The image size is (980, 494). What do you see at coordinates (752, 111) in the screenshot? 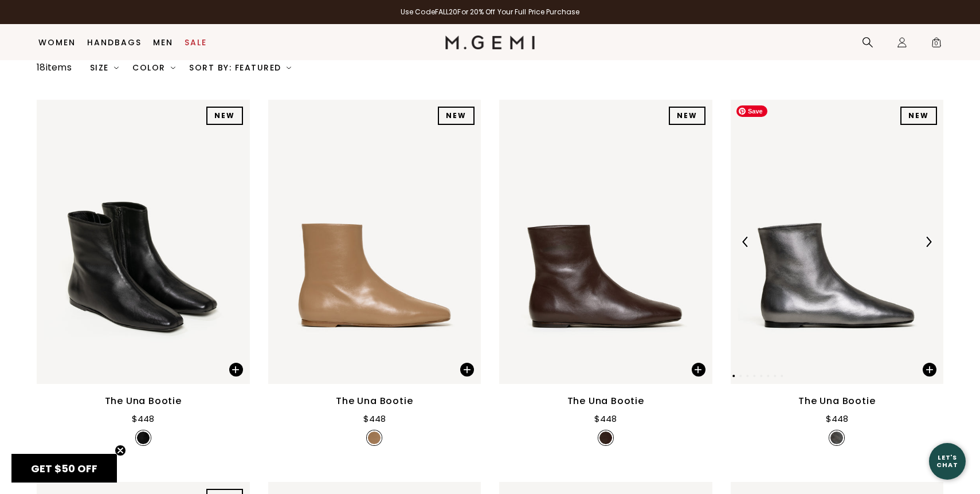
I see `span: Save` at bounding box center [752, 111].